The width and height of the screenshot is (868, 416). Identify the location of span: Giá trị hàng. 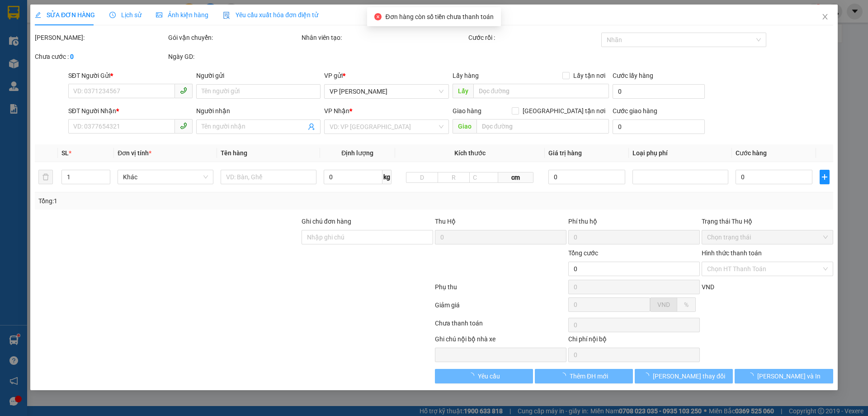
(565, 153).